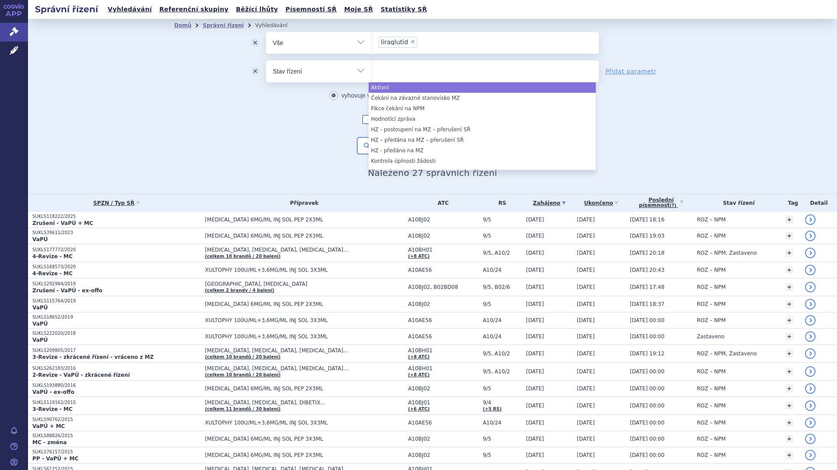 Image resolution: width=837 pixels, height=470 pixels. I want to click on span: A10BH01, so click(443, 250).